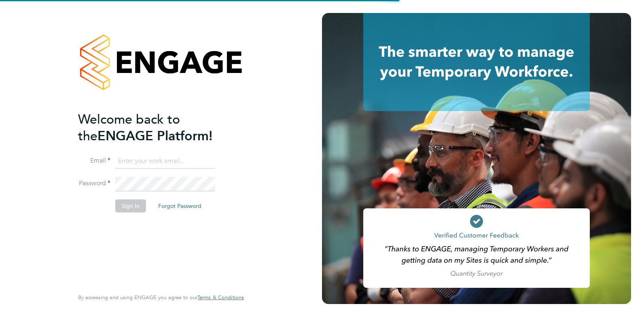  What do you see at coordinates (179, 206) in the screenshot?
I see `button: Forgot Password` at bounding box center [179, 206].